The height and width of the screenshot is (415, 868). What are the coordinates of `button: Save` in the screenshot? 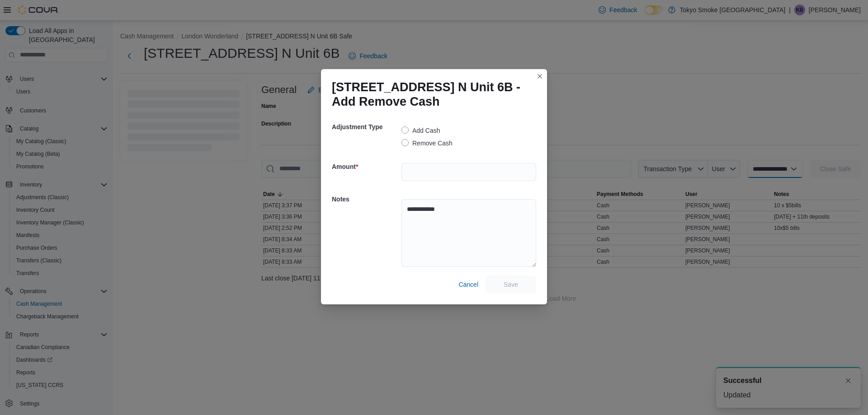 It's located at (511, 284).